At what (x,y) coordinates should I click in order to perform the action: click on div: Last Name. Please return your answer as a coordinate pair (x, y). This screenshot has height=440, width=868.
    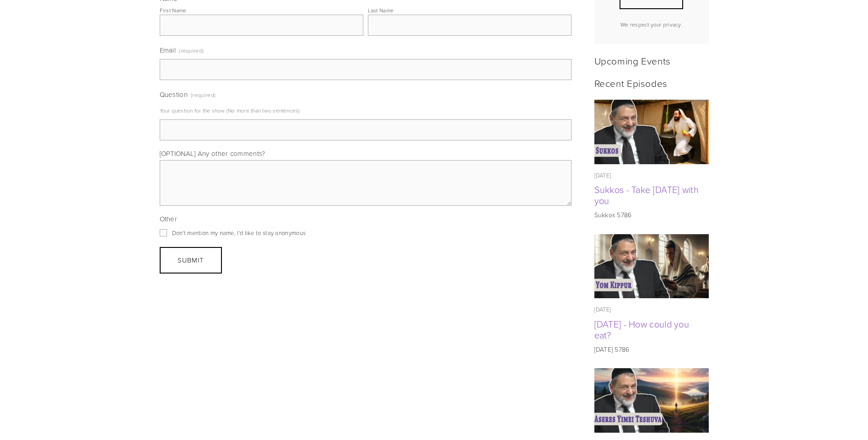
    Looking at the image, I should click on (381, 10).